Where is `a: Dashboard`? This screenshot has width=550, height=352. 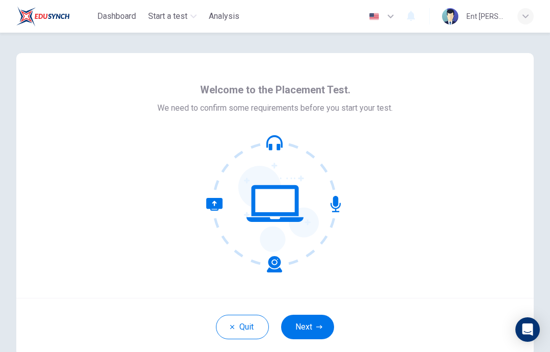
a: Dashboard is located at coordinates (117, 16).